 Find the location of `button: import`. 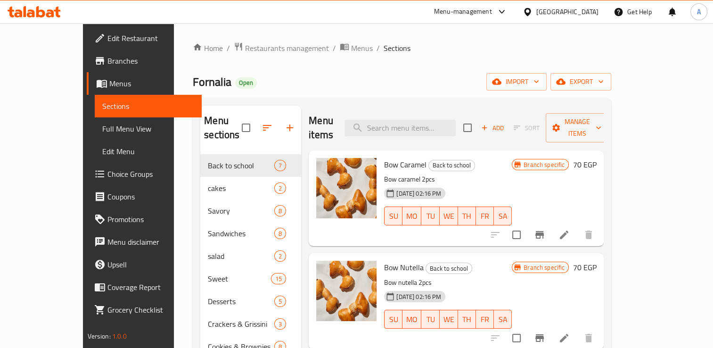

button: import is located at coordinates (517, 82).